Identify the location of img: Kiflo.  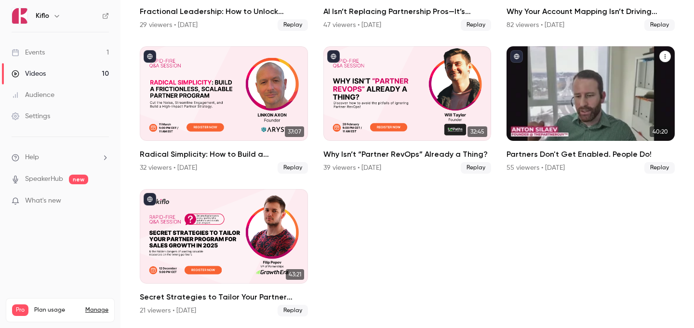
(20, 16).